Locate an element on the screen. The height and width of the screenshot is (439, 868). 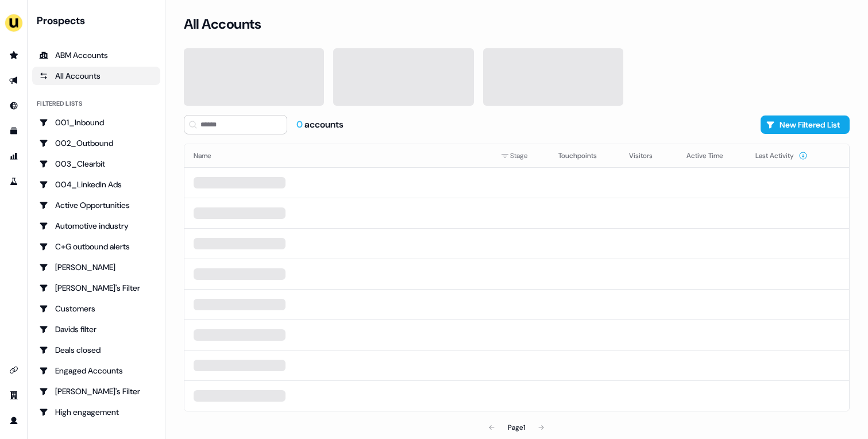
a: Go to Geneviève's Filter is located at coordinates (96, 391).